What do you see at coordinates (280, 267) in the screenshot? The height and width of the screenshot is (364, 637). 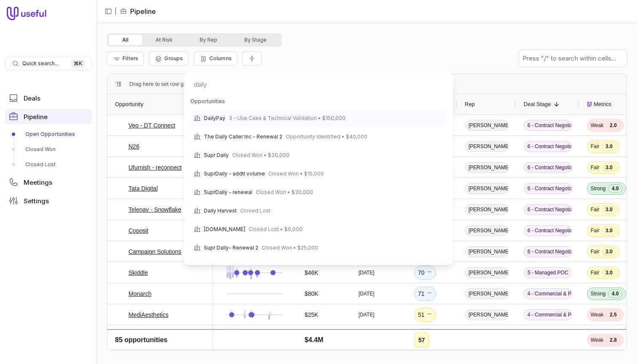 I see `span: Closed Lost • $10,000` at bounding box center [280, 267].